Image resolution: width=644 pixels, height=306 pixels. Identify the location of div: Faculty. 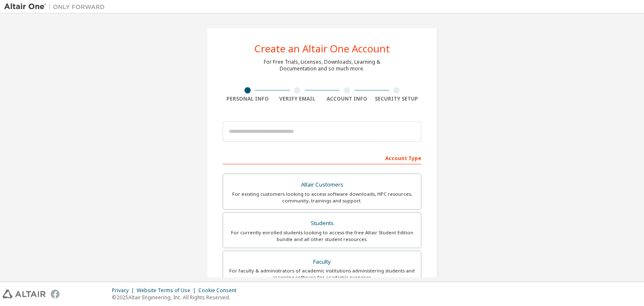
(322, 262).